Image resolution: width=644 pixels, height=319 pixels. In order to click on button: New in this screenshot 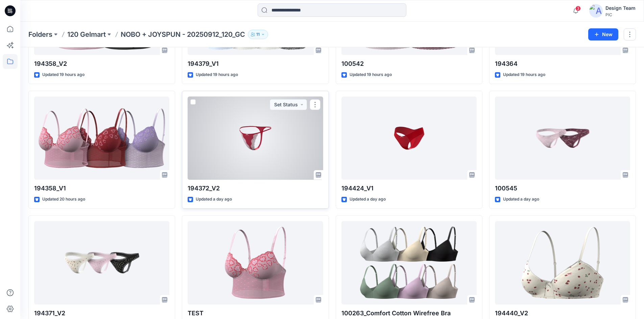, I will do `click(603, 34)`.